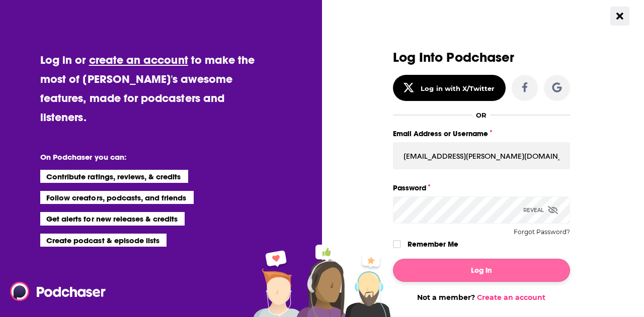 This screenshot has width=644, height=317. What do you see at coordinates (141, 157) in the screenshot?
I see `li: On Podchaser you can:` at bounding box center [141, 157].